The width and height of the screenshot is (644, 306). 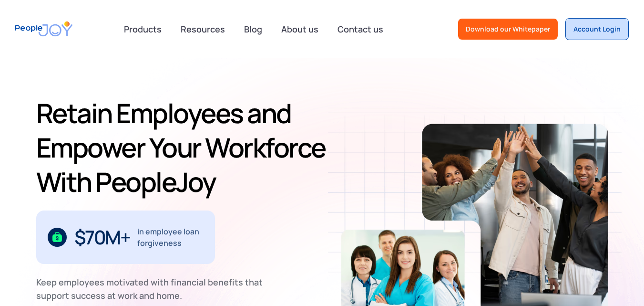 What do you see at coordinates (203, 29) in the screenshot?
I see `a: Resources` at bounding box center [203, 29].